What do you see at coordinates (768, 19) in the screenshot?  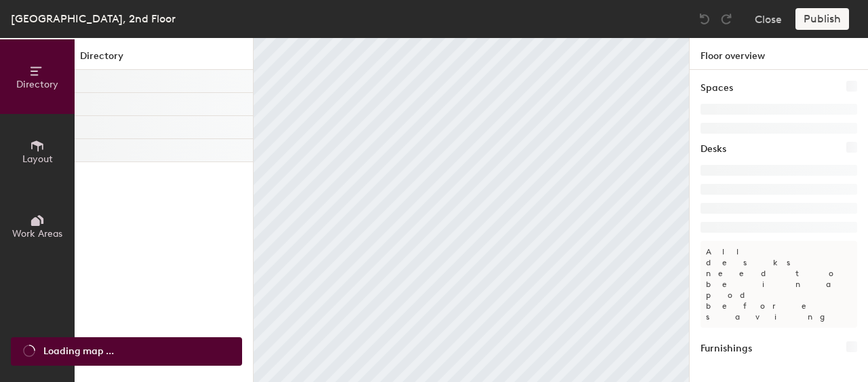 I see `button: Close` at bounding box center [768, 19].